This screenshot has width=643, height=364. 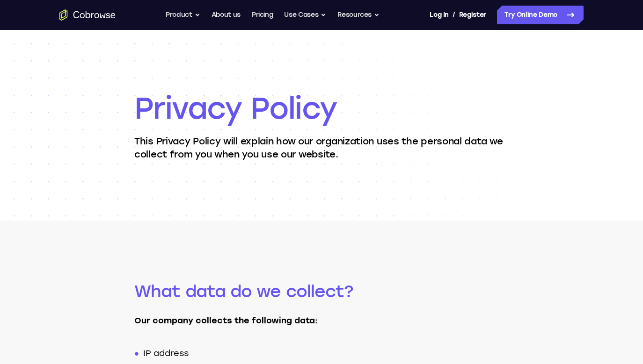 I want to click on p: This Privacy Policy will explain how our organization uses the personal data we collect from you ..., so click(x=321, y=148).